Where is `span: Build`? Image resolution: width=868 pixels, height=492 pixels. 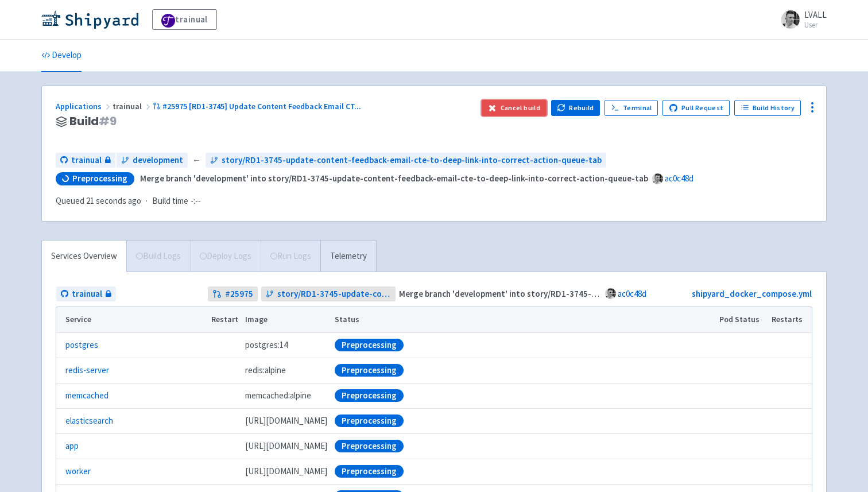 span: Build is located at coordinates (93, 121).